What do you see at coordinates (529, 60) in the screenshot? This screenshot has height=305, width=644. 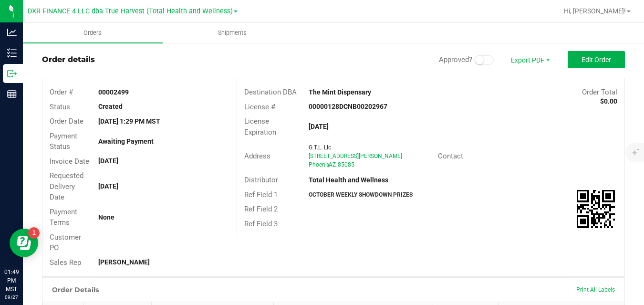 I see `span: Export PDF` at bounding box center [529, 60].